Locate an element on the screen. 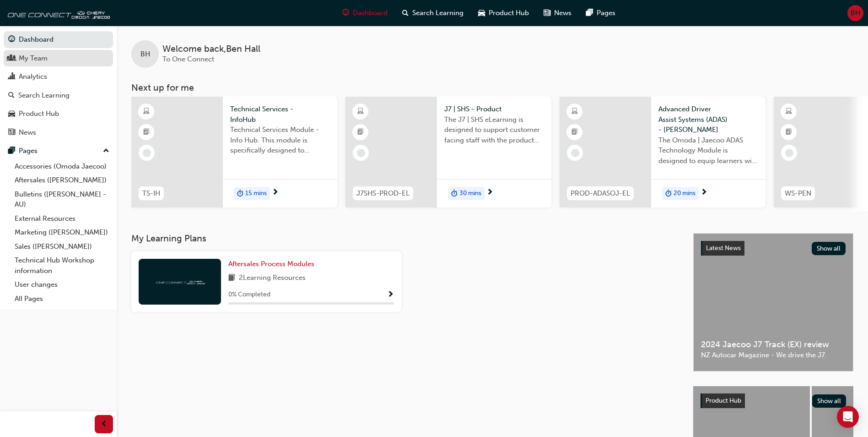 Image resolution: width=868 pixels, height=437 pixels. a: Dashboard is located at coordinates (58, 39).